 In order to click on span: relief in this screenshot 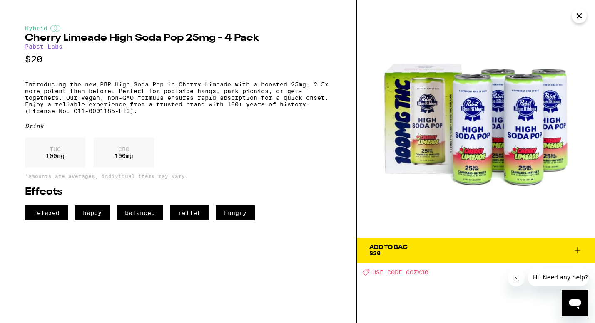, I will do `click(189, 213)`.